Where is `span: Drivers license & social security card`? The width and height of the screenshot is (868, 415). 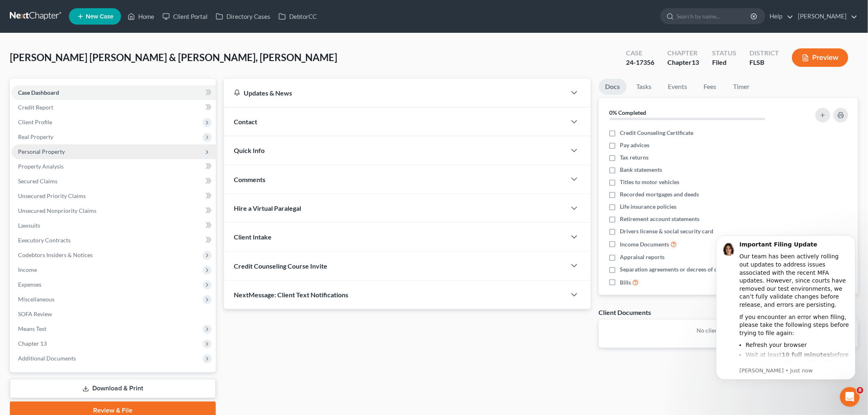 span: Drivers license & social security card is located at coordinates (667, 231).